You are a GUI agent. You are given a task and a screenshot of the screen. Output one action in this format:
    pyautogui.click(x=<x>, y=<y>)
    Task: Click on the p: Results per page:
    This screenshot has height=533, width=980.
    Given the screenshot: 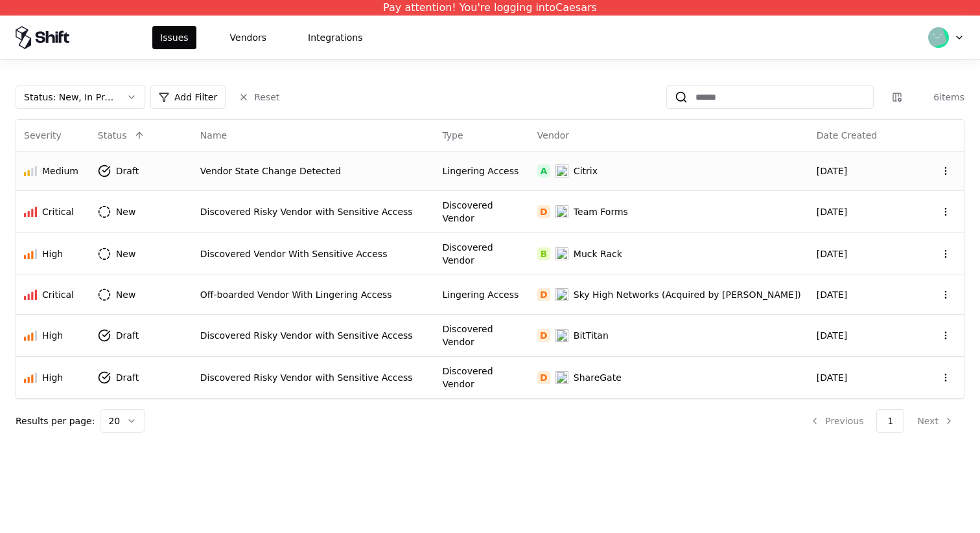 What is the action you would take?
    pyautogui.click(x=55, y=421)
    